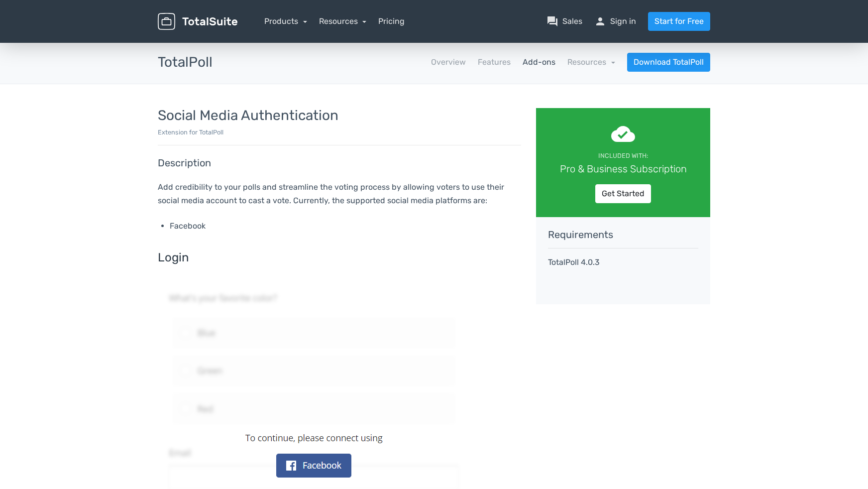 The width and height of the screenshot is (868, 489). Describe the element at coordinates (623, 134) in the screenshot. I see `span: cloud_done` at that location.